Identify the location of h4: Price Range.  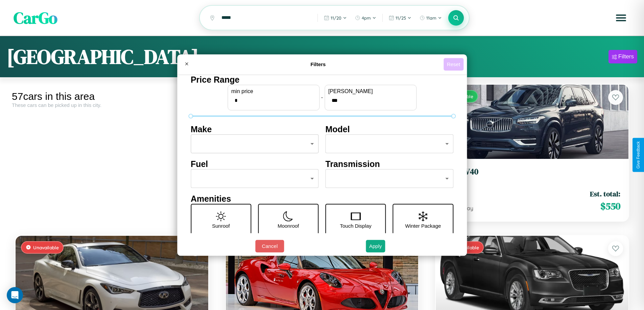
(322, 80).